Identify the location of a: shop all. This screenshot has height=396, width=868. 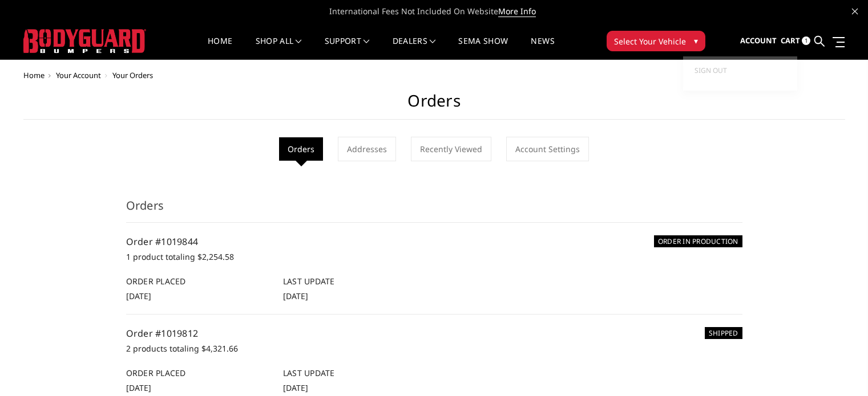
(279, 48).